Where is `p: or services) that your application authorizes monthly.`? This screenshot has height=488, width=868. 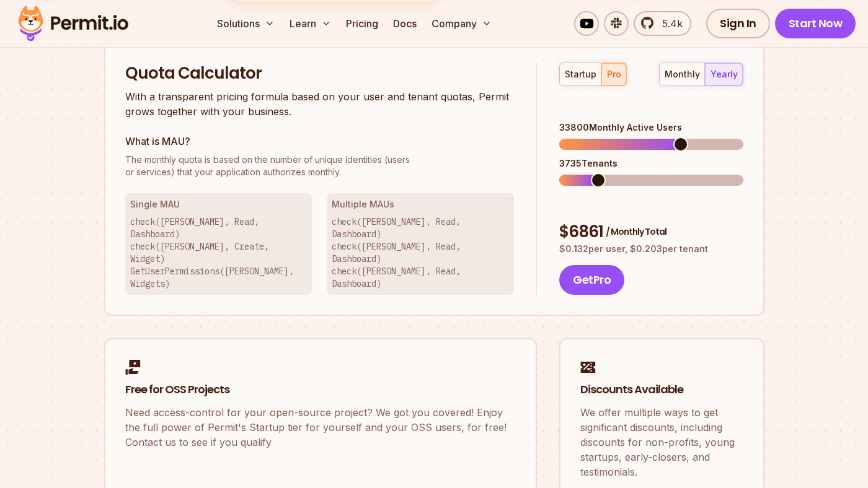 p: or services) that your application authorizes monthly. is located at coordinates (320, 166).